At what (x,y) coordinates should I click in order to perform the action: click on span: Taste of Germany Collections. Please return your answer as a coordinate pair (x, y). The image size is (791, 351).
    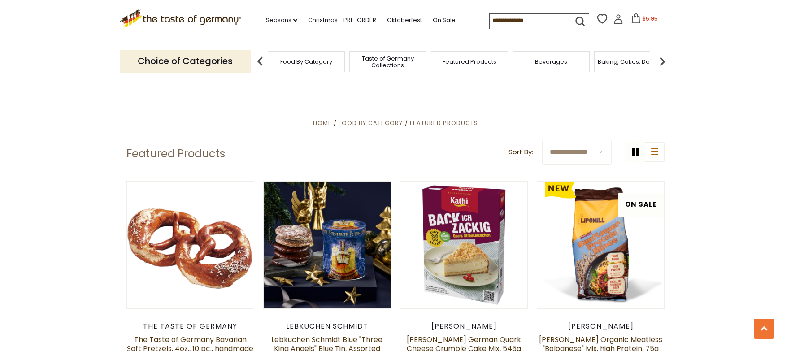
    Looking at the image, I should click on (388, 62).